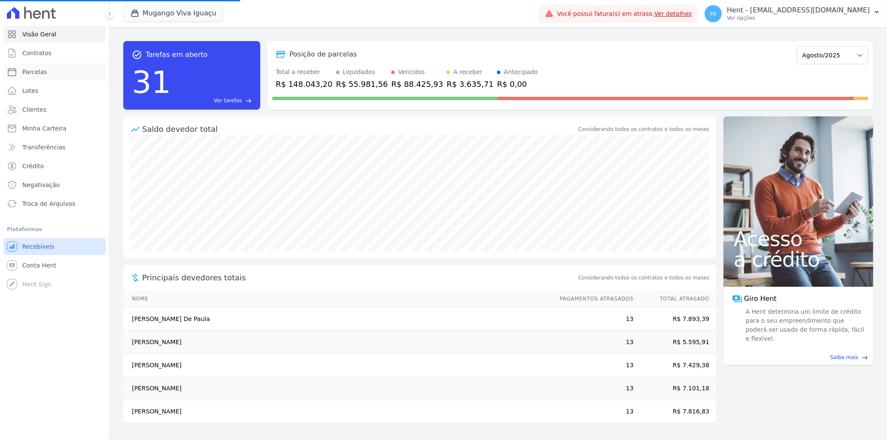 This screenshot has width=887, height=440. What do you see at coordinates (41, 185) in the screenshot?
I see `span: Negativação` at bounding box center [41, 185].